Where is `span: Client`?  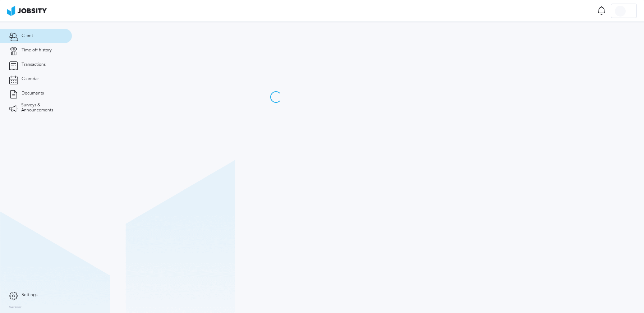
span: Client is located at coordinates (27, 36).